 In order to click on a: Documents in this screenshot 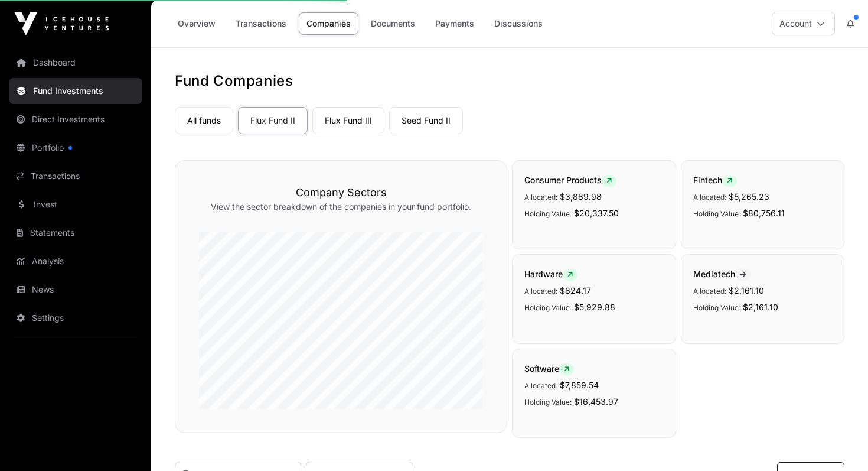, I will do `click(393, 23)`.